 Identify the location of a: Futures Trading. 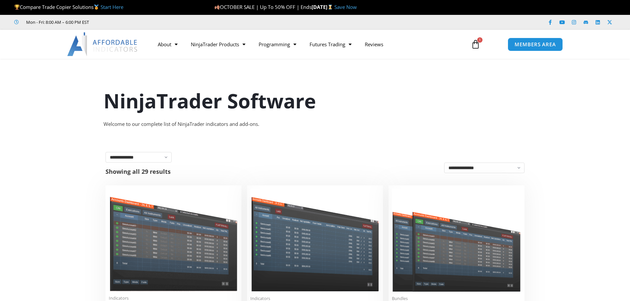
(330, 44).